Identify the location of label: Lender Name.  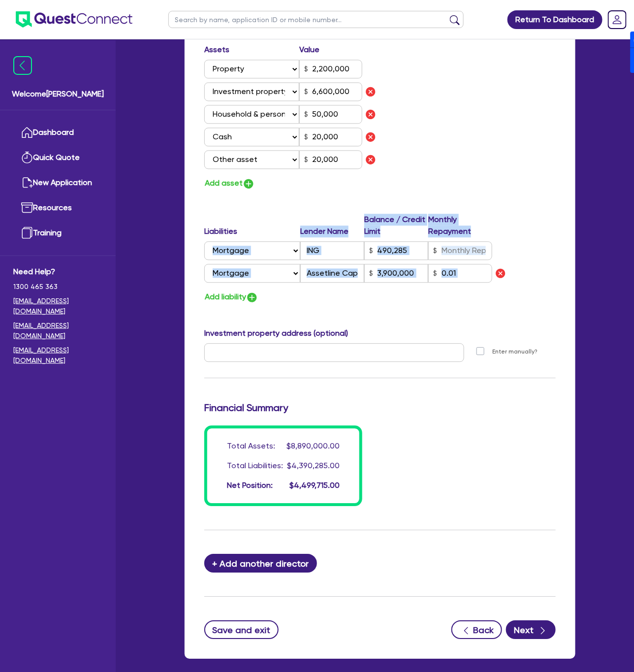
(332, 231).